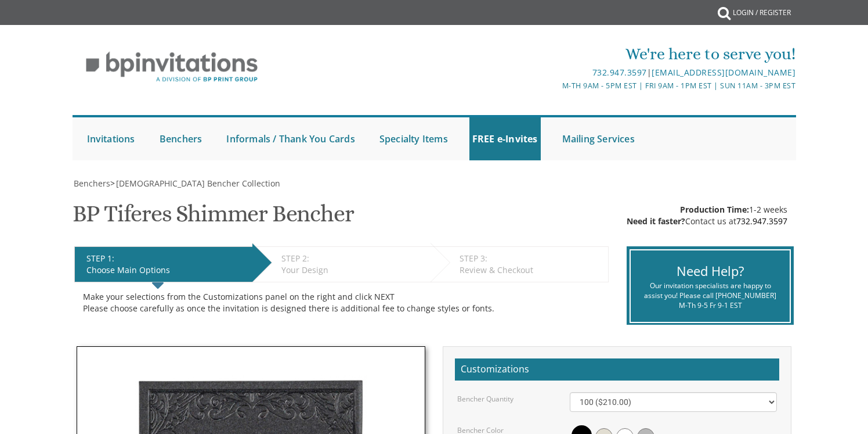  What do you see at coordinates (414, 139) in the screenshot?
I see `a: Specialty Items` at bounding box center [414, 139].